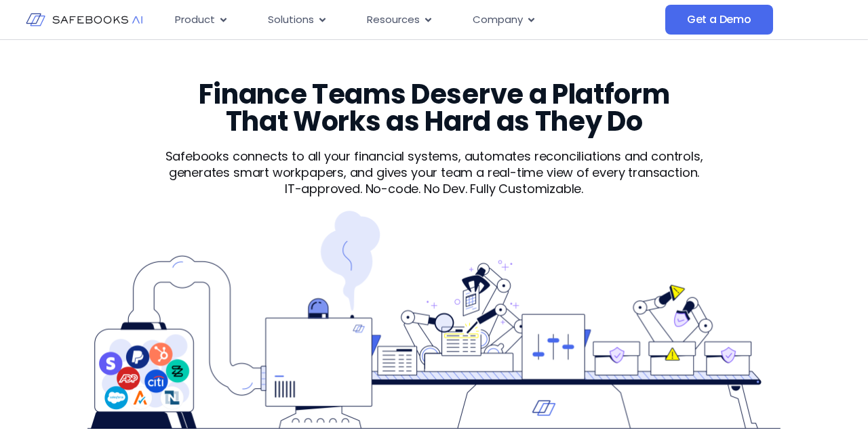  I want to click on p: IT-approved. No-code. No Dev. Fully Customizable., so click(433, 189).